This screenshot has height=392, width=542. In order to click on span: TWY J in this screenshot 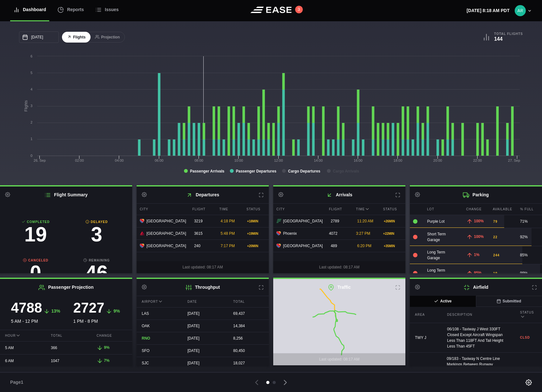, I will do `click(421, 338)`.